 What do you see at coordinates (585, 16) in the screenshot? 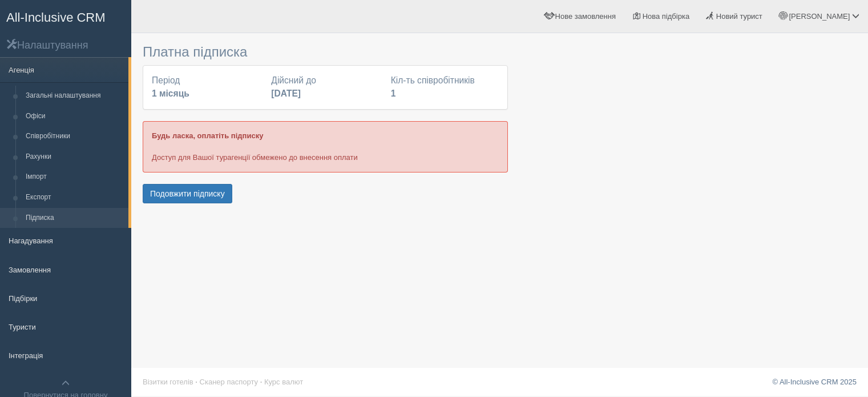
I see `span: Нове замовлення` at bounding box center [585, 16].